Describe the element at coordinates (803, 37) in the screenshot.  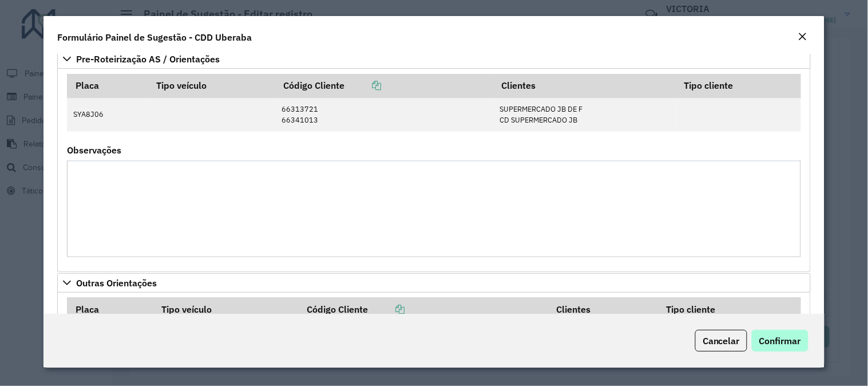
I see `button: Close` at that location.